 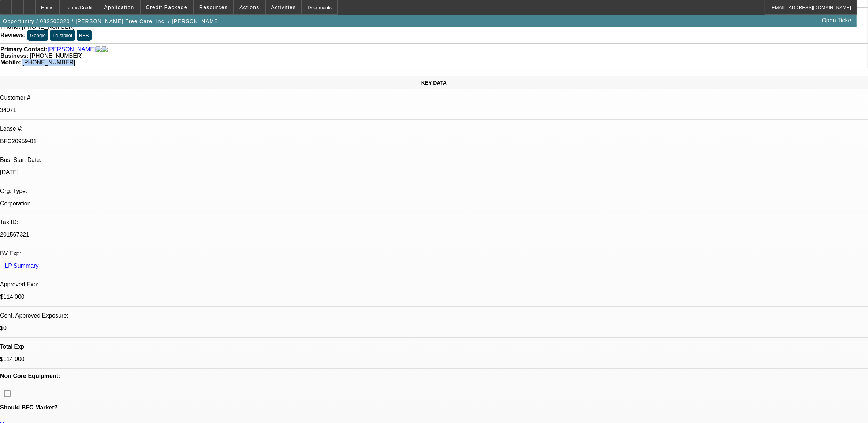 I want to click on strong: Mobile:, so click(x=10, y=62).